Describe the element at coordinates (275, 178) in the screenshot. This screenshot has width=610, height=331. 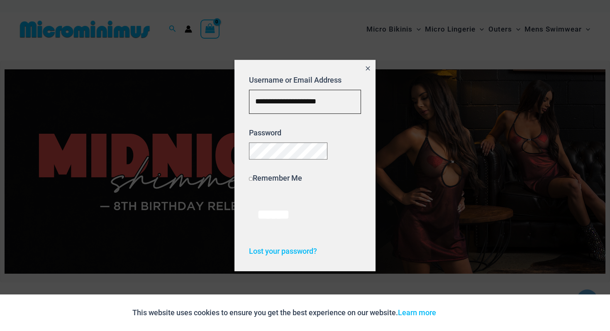
I see `label: Remember Me` at that location.